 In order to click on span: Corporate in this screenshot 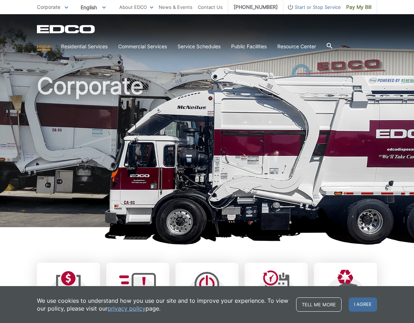, I will do `click(49, 7)`.